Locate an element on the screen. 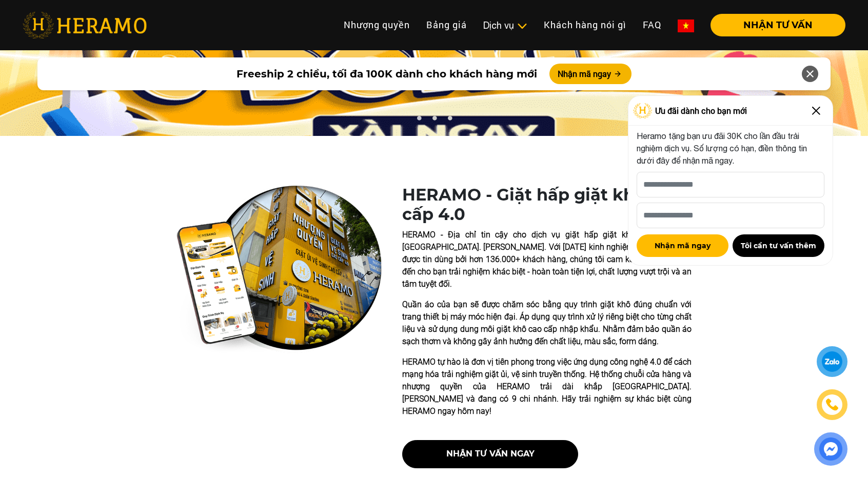  img: Logo is located at coordinates (643, 111).